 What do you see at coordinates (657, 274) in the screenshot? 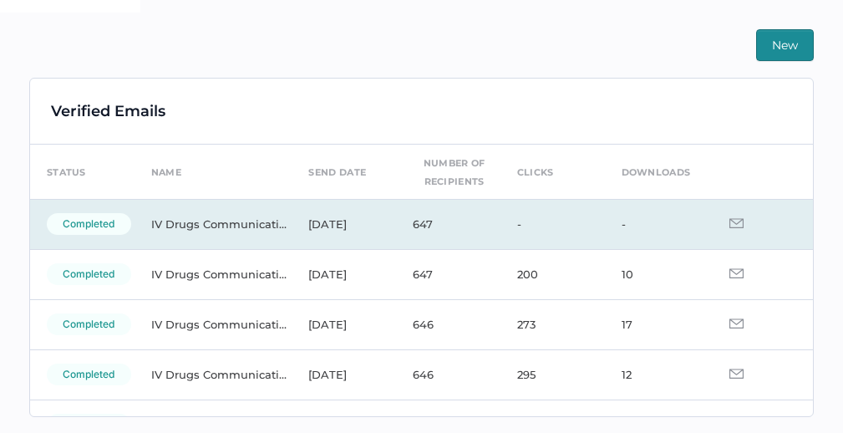
I see `td: 10` at bounding box center [657, 274].